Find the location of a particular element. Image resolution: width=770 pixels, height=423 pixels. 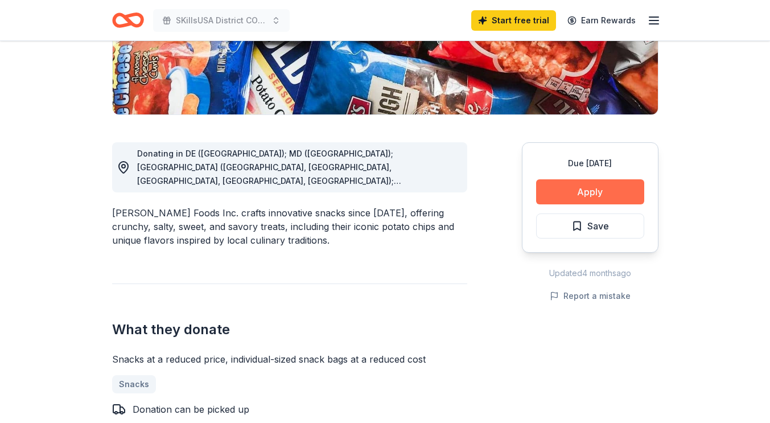

button: Report a mistake is located at coordinates (590, 296).